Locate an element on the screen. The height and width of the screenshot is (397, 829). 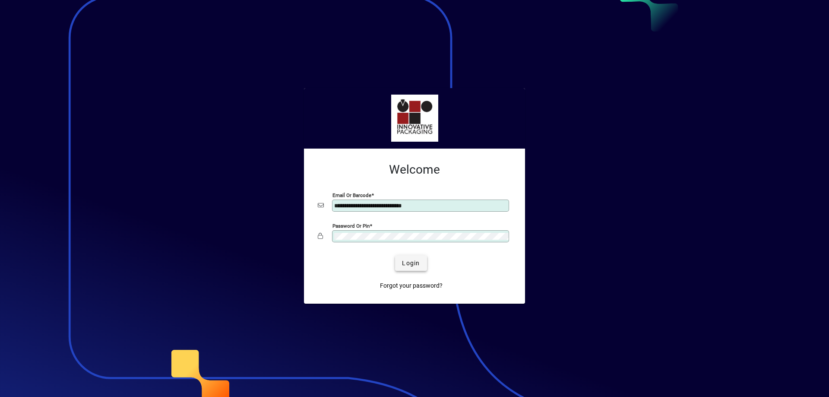
mat-label: Email or Barcode is located at coordinates (352, 195).